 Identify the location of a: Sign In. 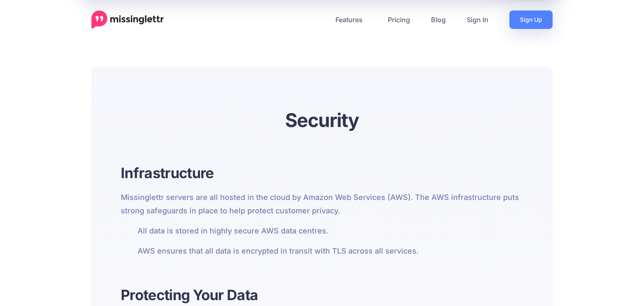
(477, 19).